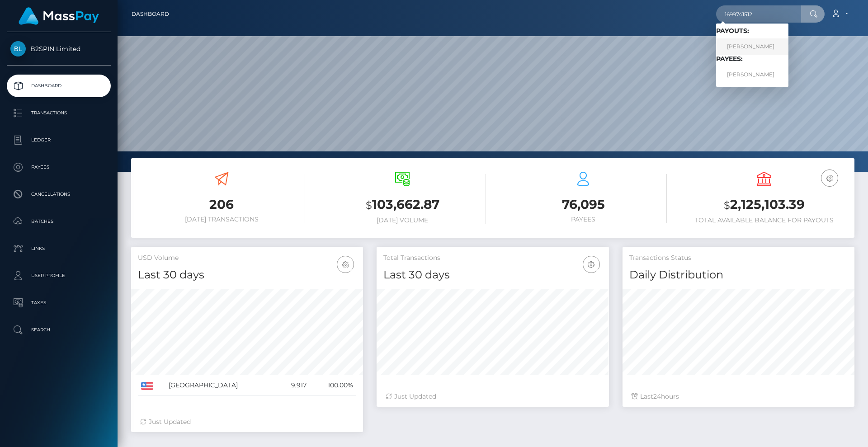 The image size is (868, 447). Describe the element at coordinates (492, 258) in the screenshot. I see `h5: Total Transactions` at that location.